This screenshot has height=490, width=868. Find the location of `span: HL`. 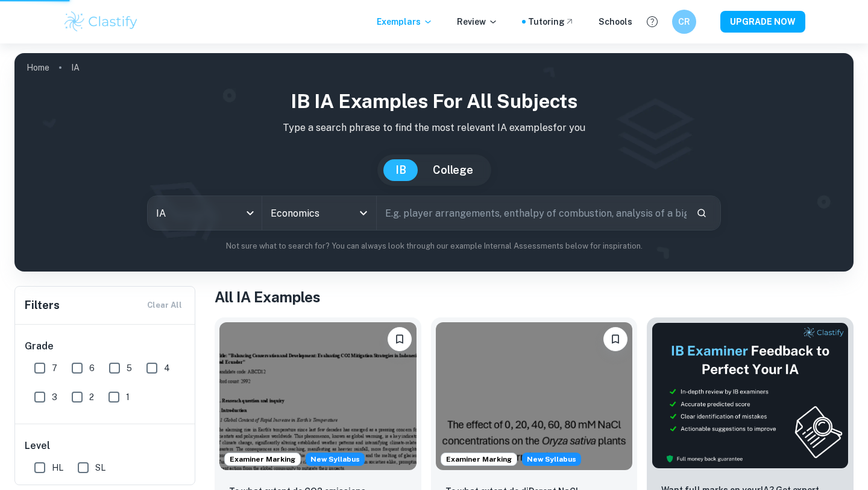

span: HL is located at coordinates (57, 468).